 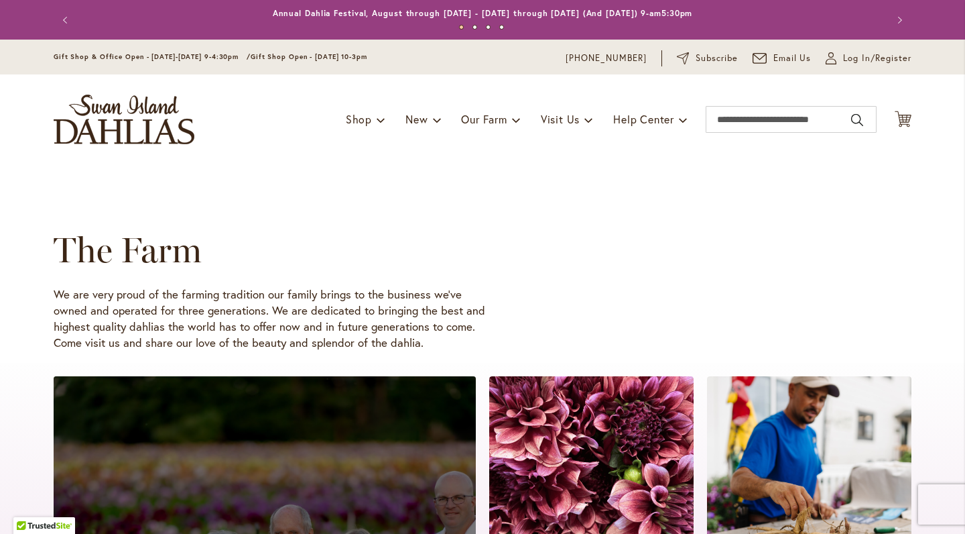 What do you see at coordinates (898, 20) in the screenshot?
I see `button: Next` at bounding box center [898, 20].